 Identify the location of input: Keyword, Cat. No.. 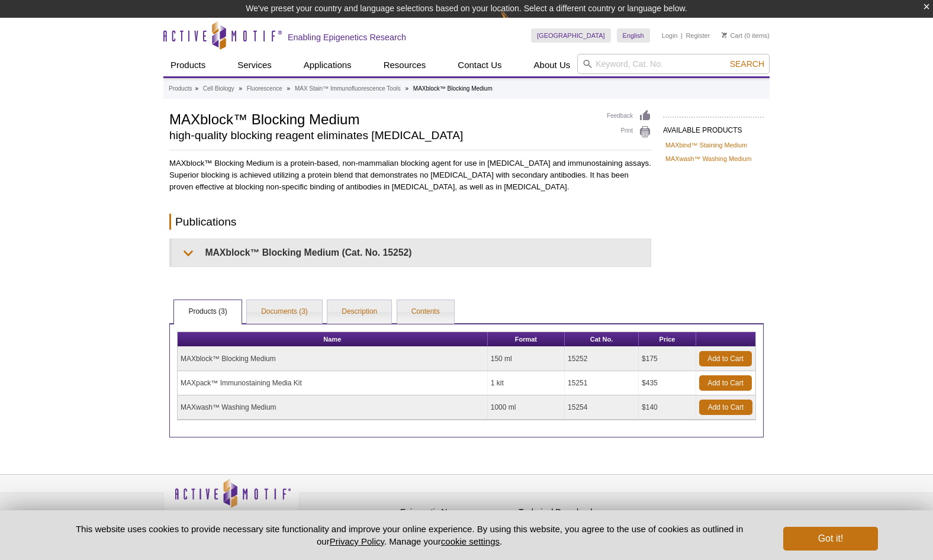
(673, 64).